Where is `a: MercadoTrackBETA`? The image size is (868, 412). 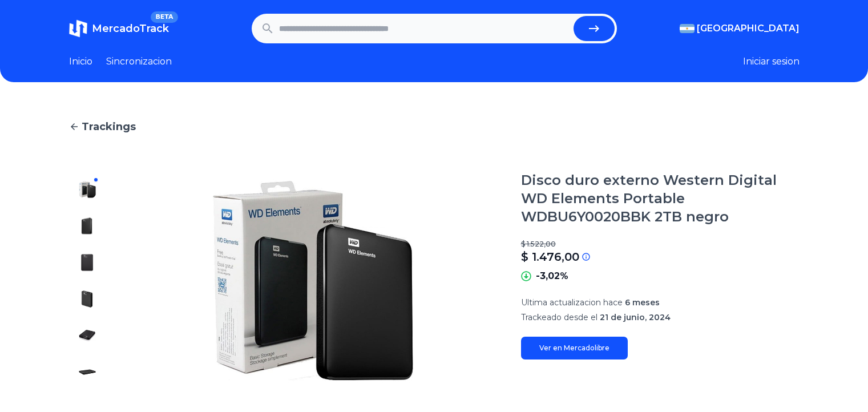 a: MercadoTrackBETA is located at coordinates (119, 29).